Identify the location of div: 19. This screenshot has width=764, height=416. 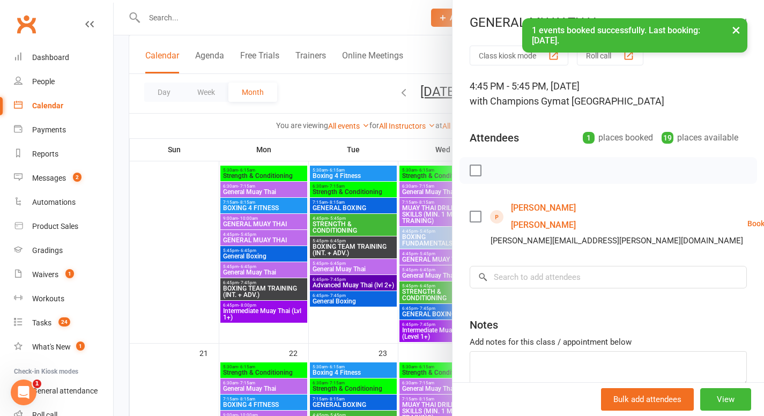
(667, 138).